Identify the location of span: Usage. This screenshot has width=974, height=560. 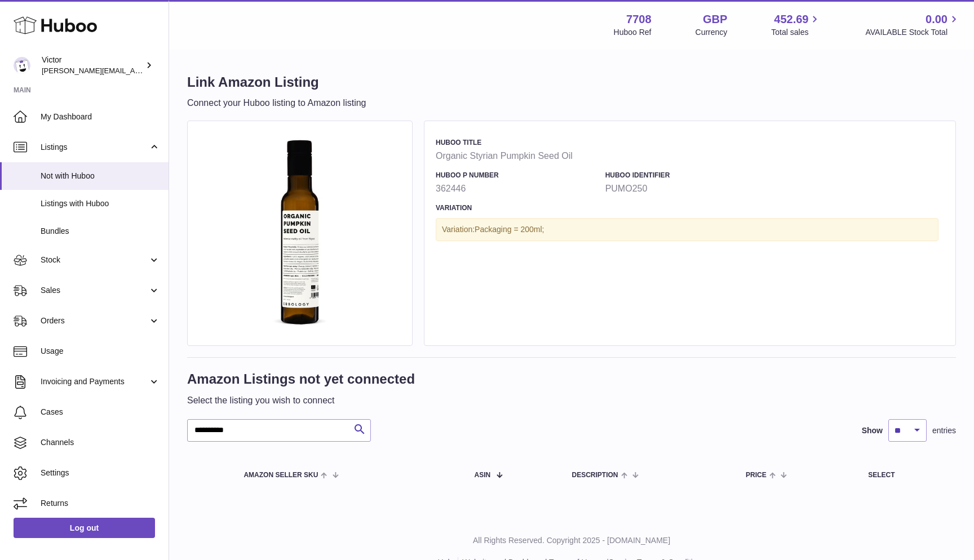
(100, 351).